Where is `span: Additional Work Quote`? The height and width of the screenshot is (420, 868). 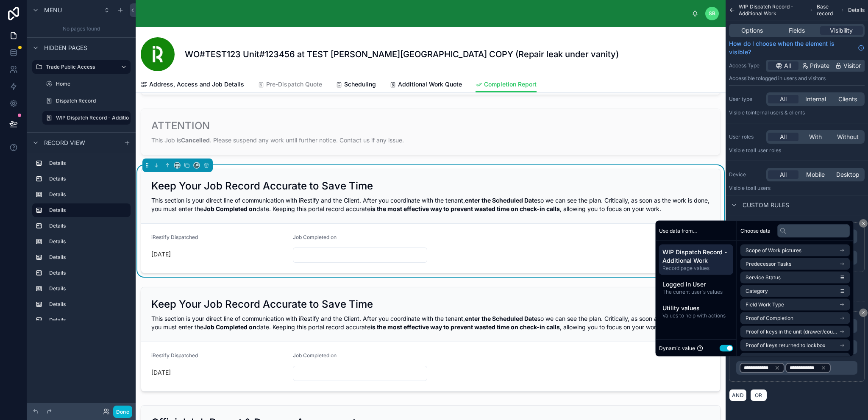 span: Additional Work Quote is located at coordinates (430, 84).